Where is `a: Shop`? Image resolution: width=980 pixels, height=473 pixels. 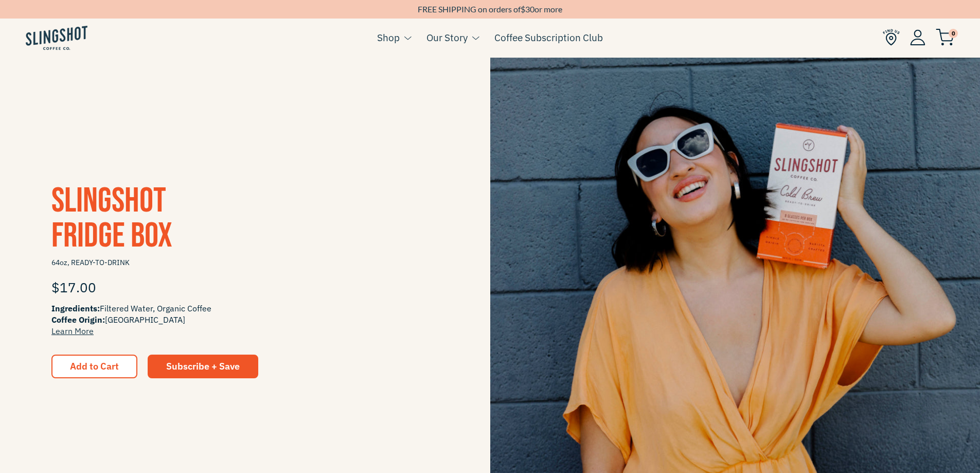 a: Shop is located at coordinates (388, 37).